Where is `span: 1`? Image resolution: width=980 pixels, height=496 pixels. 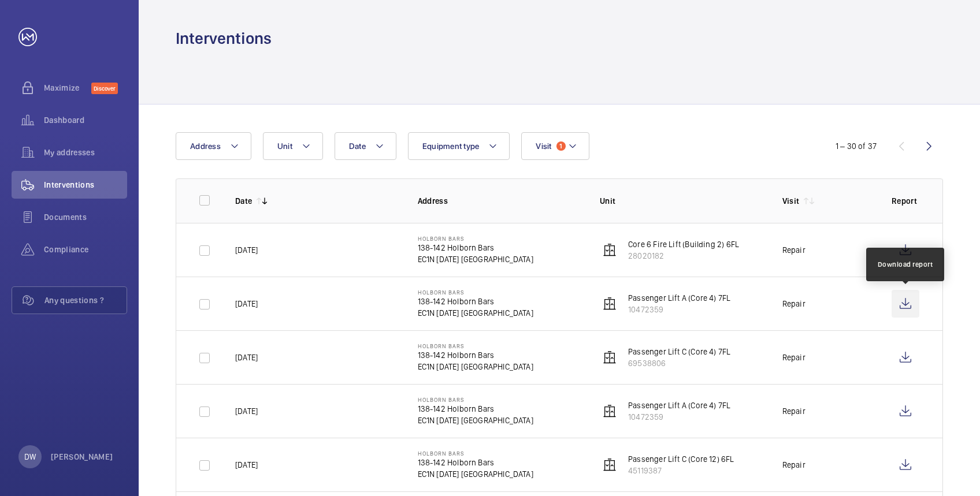 span: 1 is located at coordinates (561, 146).